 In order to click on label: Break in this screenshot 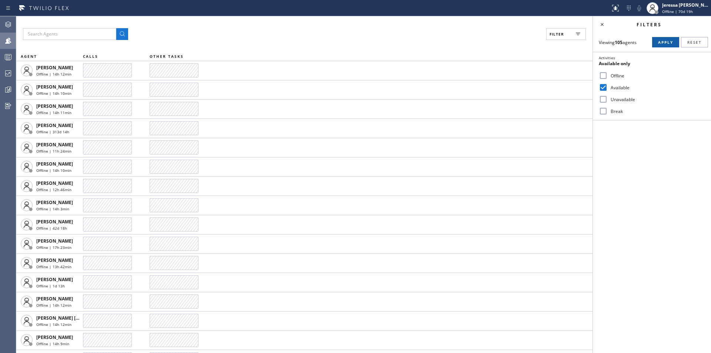, I will do `click(656, 111)`.